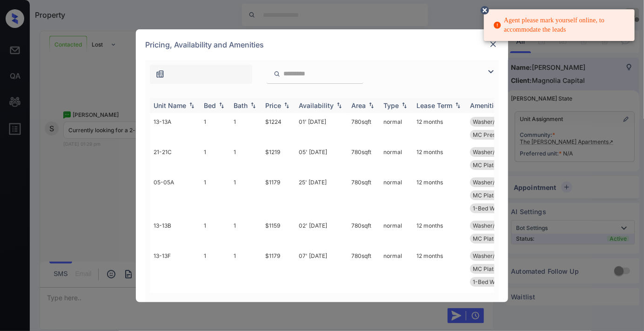 The image size is (644, 331). Describe the element at coordinates (240, 105) in the screenshot. I see `div: Bath` at that location.